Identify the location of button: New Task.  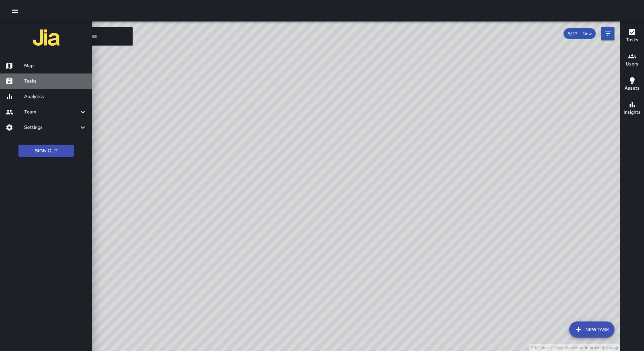
(591, 329).